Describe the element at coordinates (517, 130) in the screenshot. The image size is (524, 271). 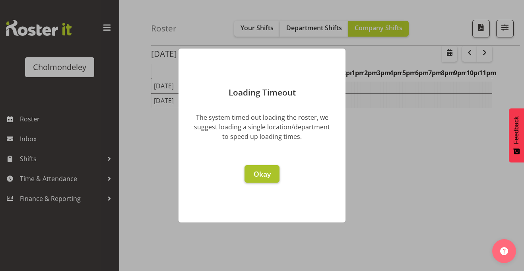
I see `span: Feedback` at that location.